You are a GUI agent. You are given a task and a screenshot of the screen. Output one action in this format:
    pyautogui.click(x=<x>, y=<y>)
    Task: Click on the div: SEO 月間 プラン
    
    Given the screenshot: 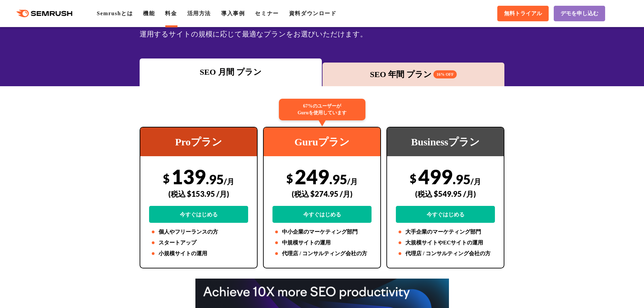 What is the action you would take?
    pyautogui.click(x=231, y=72)
    